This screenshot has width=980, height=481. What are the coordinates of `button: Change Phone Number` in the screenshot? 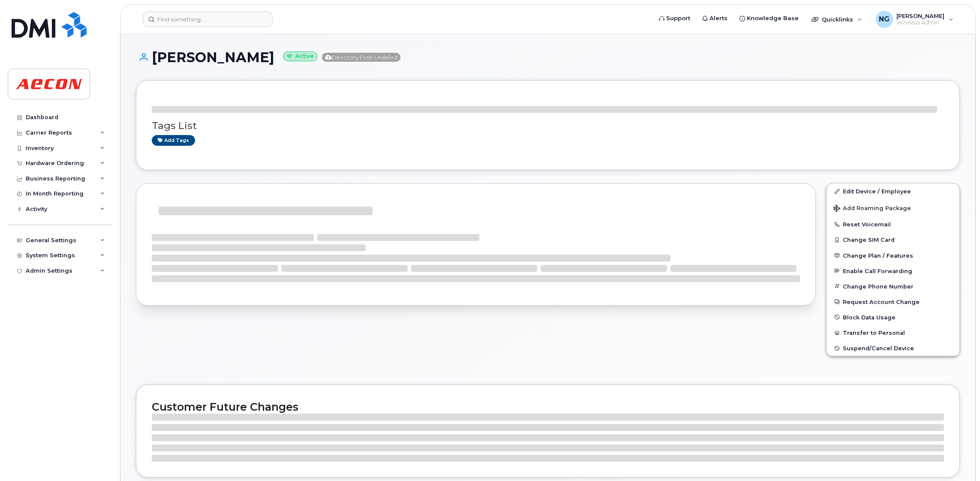 It's located at (893, 286).